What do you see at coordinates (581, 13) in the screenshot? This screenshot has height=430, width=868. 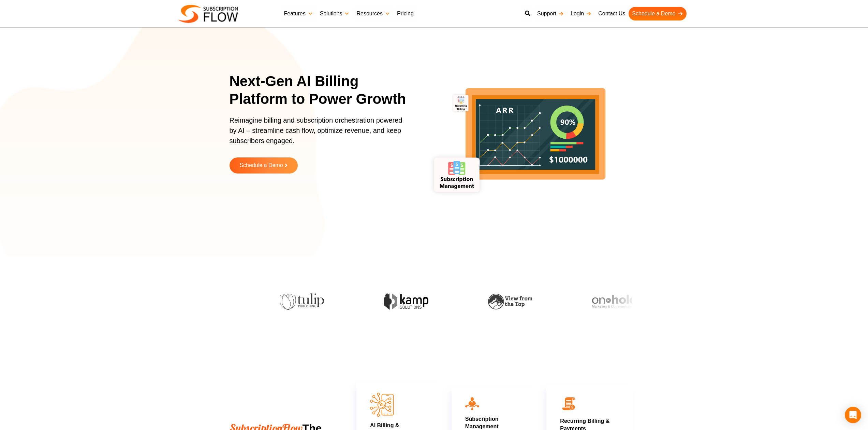 I see `a: Login` at bounding box center [581, 13].